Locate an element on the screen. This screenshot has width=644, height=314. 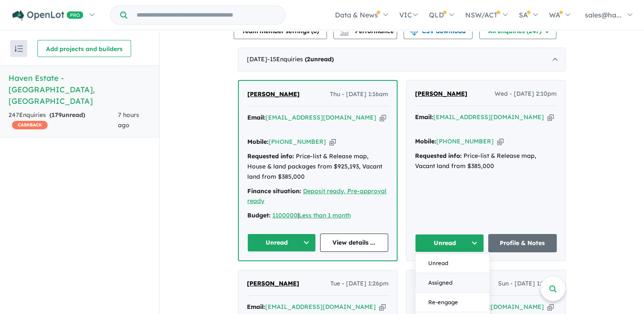
a: Profile & Notes is located at coordinates (522, 243).